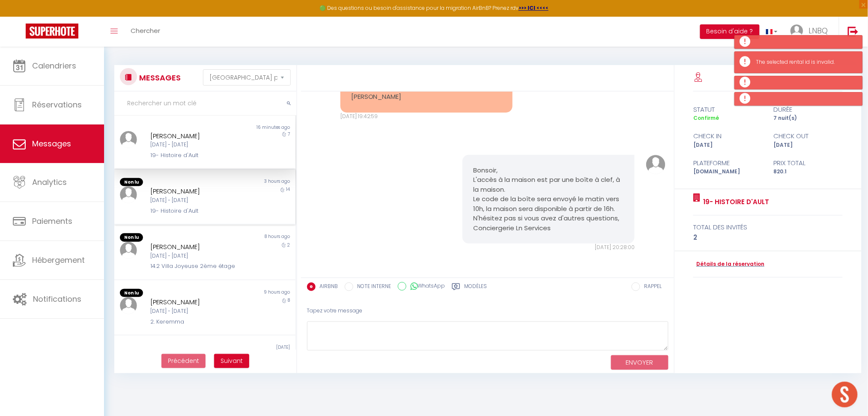 The image size is (868, 416). What do you see at coordinates (52, 31) in the screenshot?
I see `img: Super Booking` at bounding box center [52, 31].